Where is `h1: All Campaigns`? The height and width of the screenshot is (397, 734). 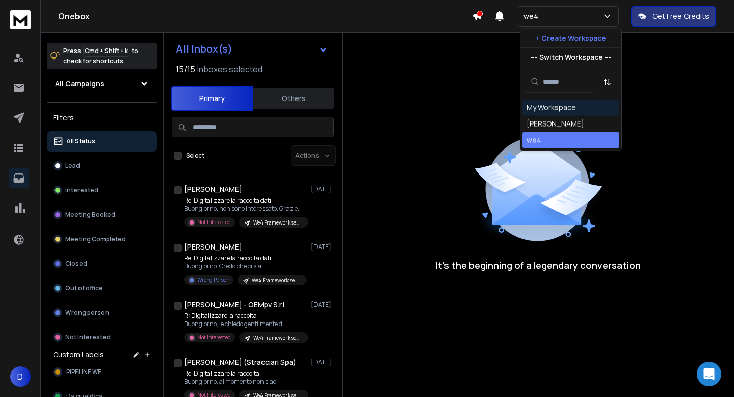 h1: All Campaigns is located at coordinates (80, 84).